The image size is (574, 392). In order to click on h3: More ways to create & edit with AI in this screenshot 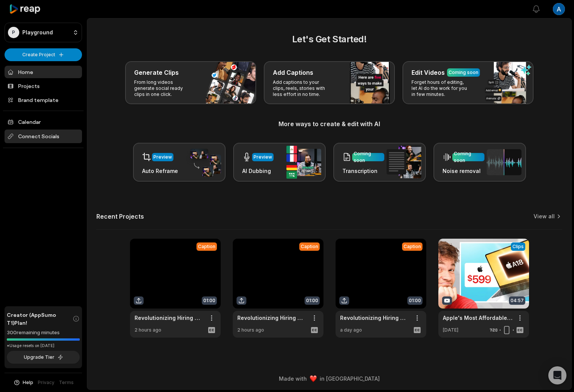, I will do `click(329, 124)`.